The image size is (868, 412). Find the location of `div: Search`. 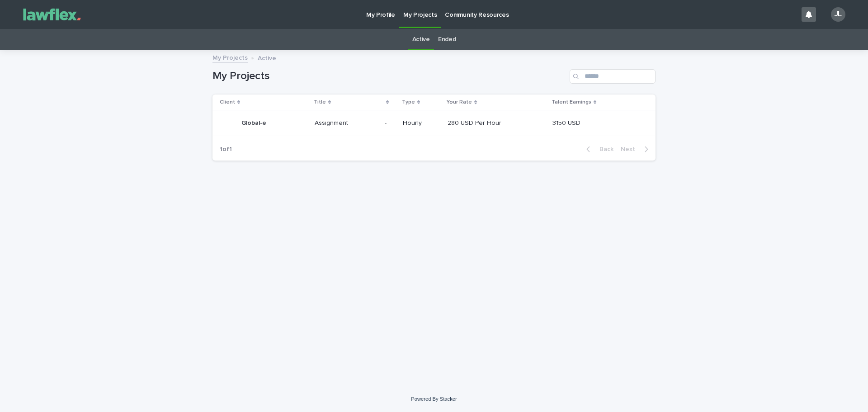

div: Search is located at coordinates (613, 77).